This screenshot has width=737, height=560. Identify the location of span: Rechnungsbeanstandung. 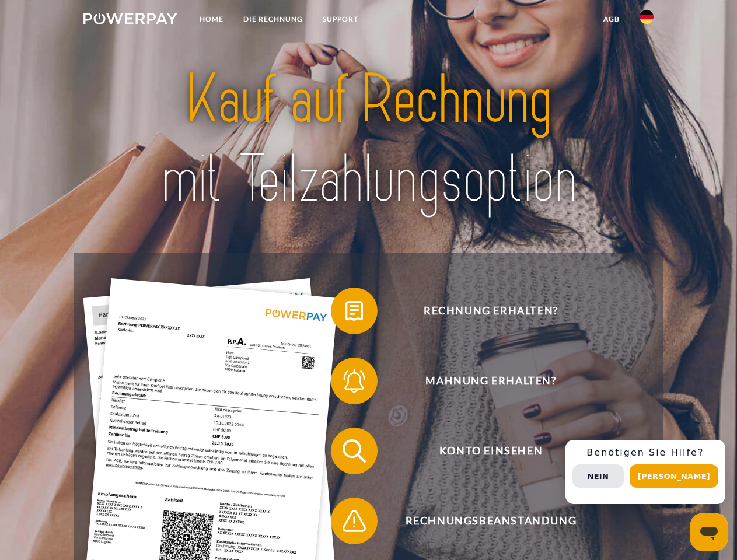
(491, 521).